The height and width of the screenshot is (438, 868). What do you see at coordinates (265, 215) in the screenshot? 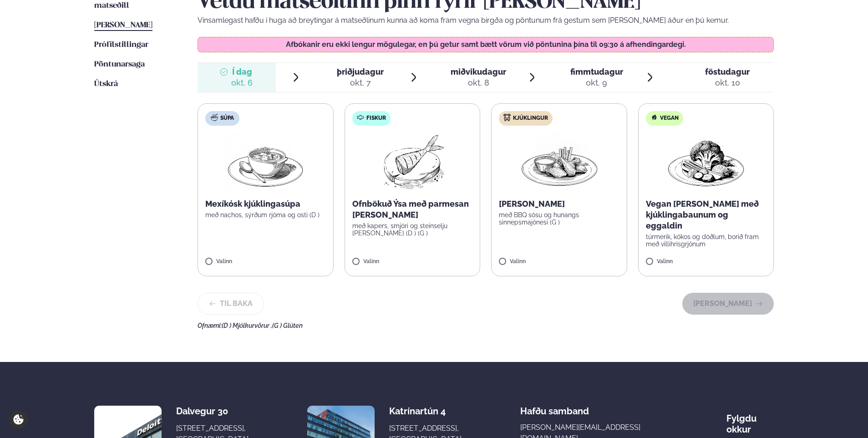
I see `p: með nachos, sýrðum rjóma og osti (D )` at bounding box center [265, 215].